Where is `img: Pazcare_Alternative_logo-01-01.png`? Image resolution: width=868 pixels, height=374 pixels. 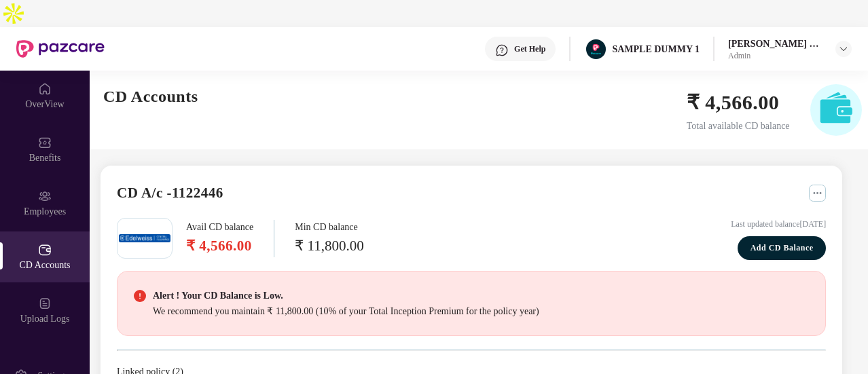 img: Pazcare_Alternative_logo-01-01.png is located at coordinates (597, 49).